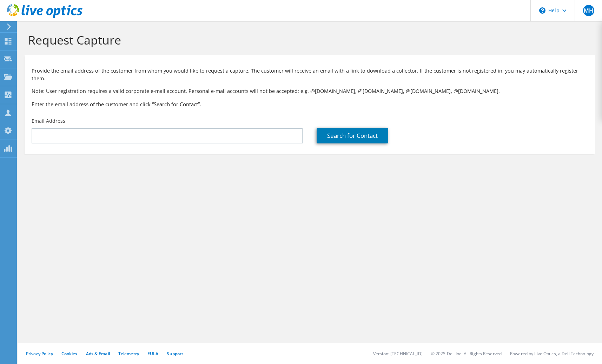 This screenshot has width=602, height=364. Describe the element at coordinates (466, 354) in the screenshot. I see `li: © 2025 Dell Inc. All Rights Reserved` at that location.